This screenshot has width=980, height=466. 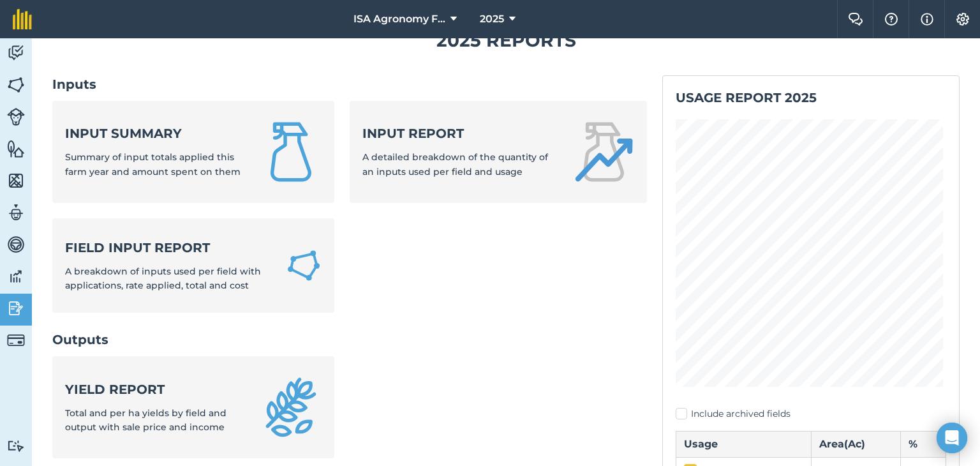 I want to click on span: A breakdown of inputs used per field with applications, rate applied, total and cost, so click(x=163, y=279).